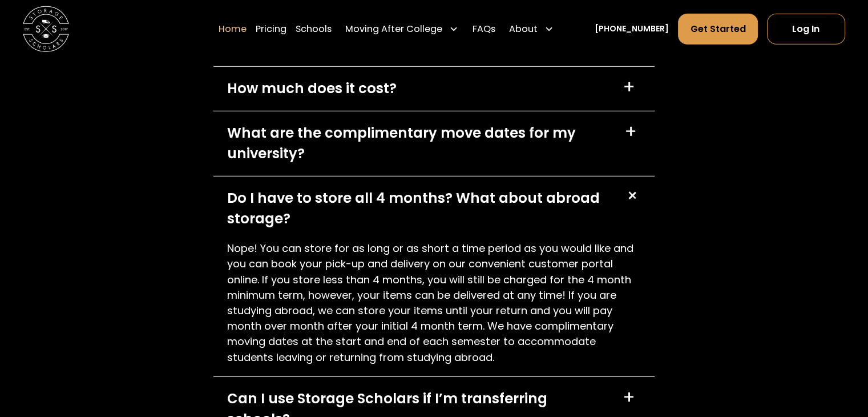 This screenshot has height=417, width=868. I want to click on div: Do I have to store all 4 months? What about abroad storage?, so click(418, 208).